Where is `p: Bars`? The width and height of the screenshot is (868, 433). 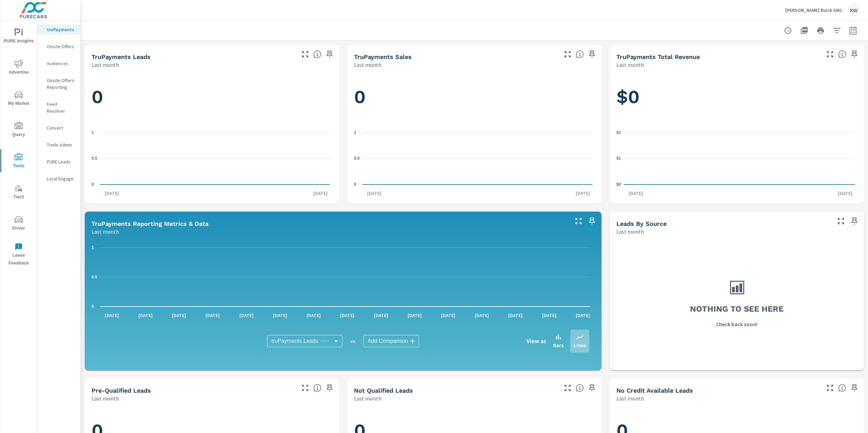 p: Bars is located at coordinates (558, 345).